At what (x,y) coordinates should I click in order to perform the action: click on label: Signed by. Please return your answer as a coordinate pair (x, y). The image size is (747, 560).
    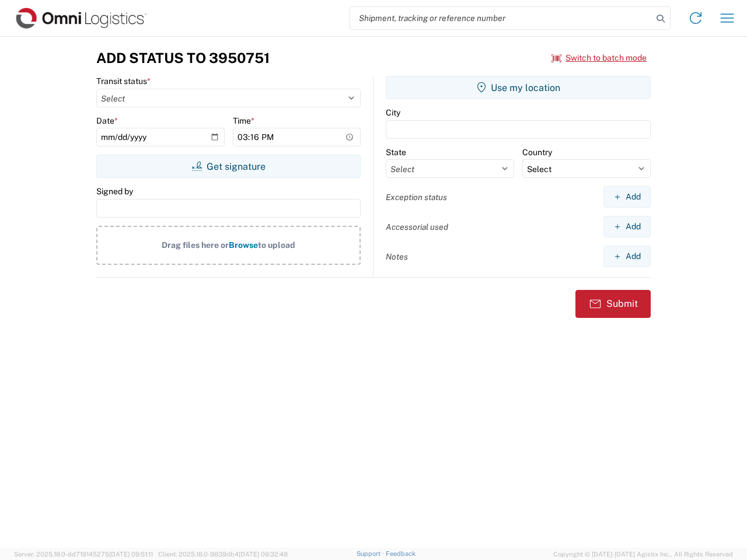
    Looking at the image, I should click on (114, 191).